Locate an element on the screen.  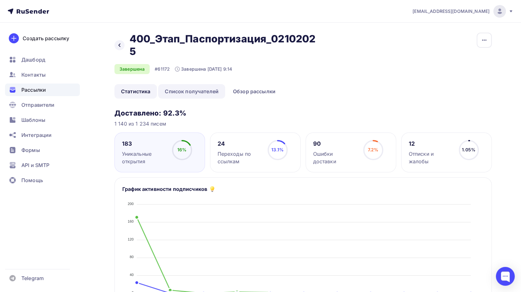
a: Шаблоны is located at coordinates (42, 120).